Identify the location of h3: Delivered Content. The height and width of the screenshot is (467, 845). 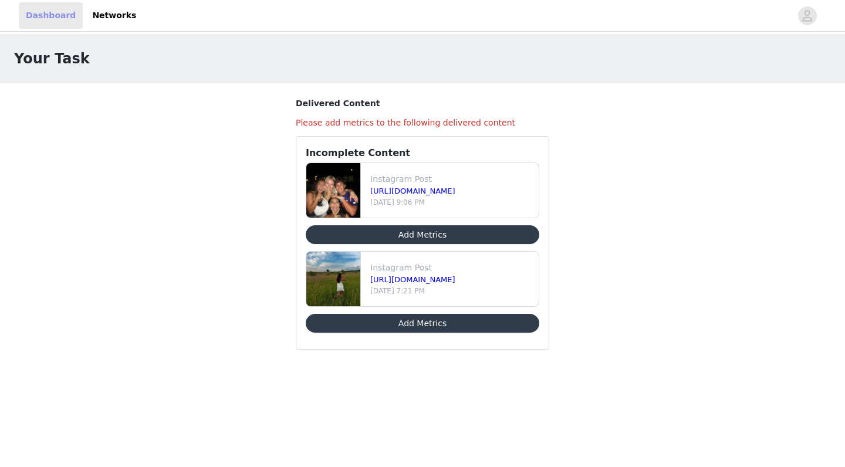
(422, 103).